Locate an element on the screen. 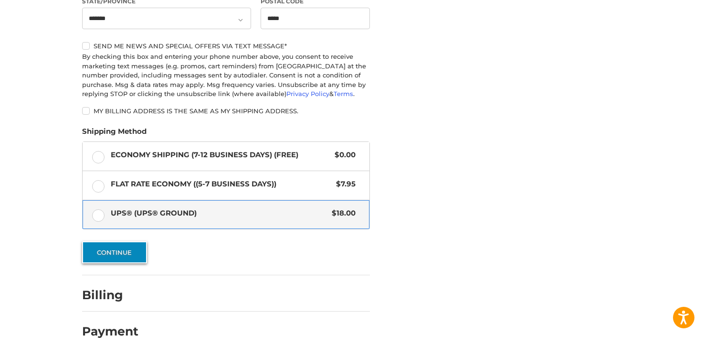  label: Send me news and special offers via text message* is located at coordinates (226, 46).